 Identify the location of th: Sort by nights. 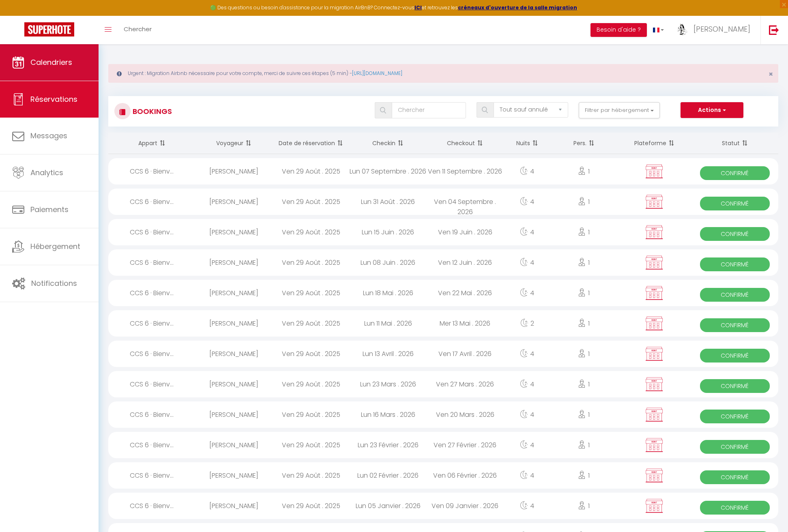
(527, 143).